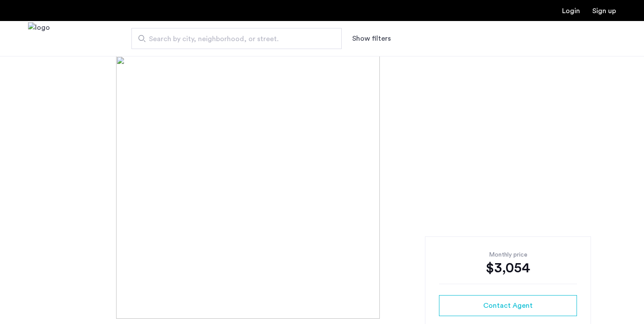 The width and height of the screenshot is (644, 324). I want to click on a: Cazamio Logo, so click(39, 39).